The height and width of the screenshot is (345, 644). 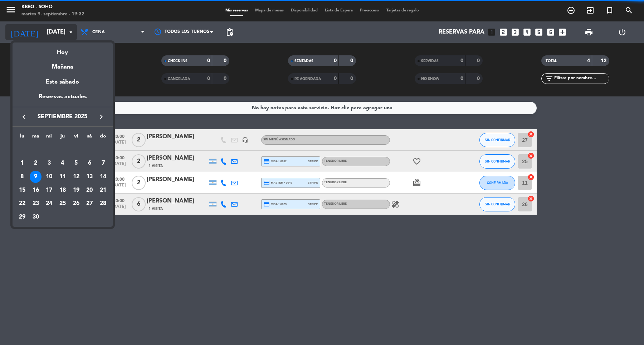 I want to click on div: 29, so click(x=22, y=217).